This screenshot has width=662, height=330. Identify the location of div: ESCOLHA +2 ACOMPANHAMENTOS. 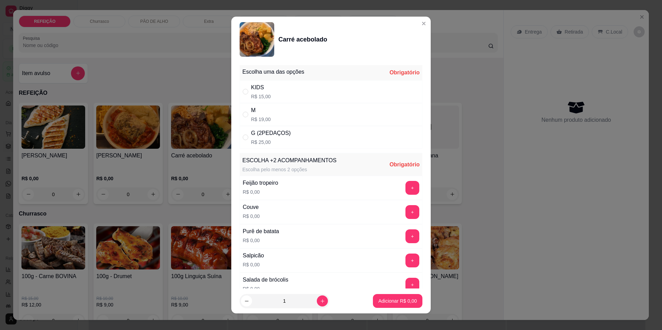
(290, 161).